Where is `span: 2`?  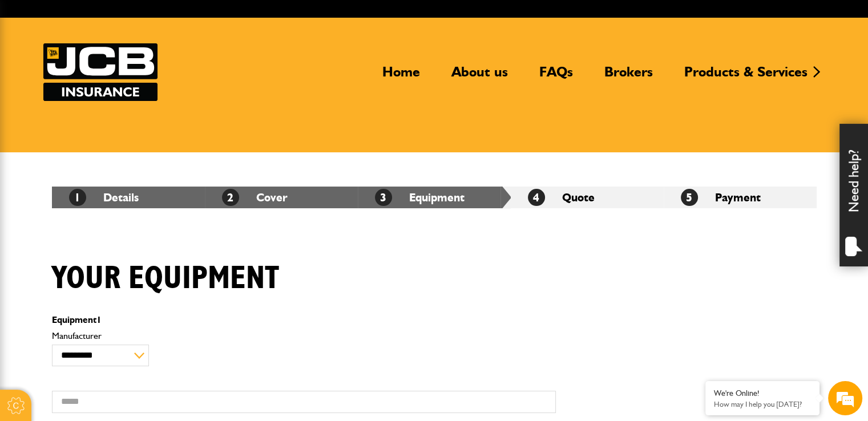
span: 2 is located at coordinates (230, 197).